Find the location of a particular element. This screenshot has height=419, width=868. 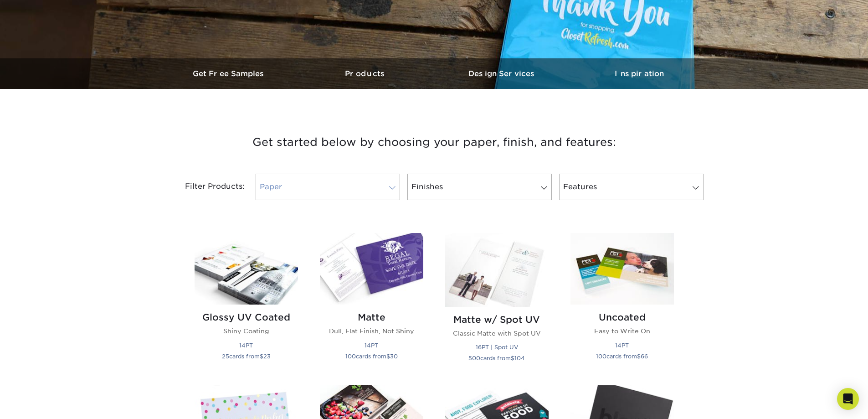

h2: Glossy UV Coated is located at coordinates (246, 317).